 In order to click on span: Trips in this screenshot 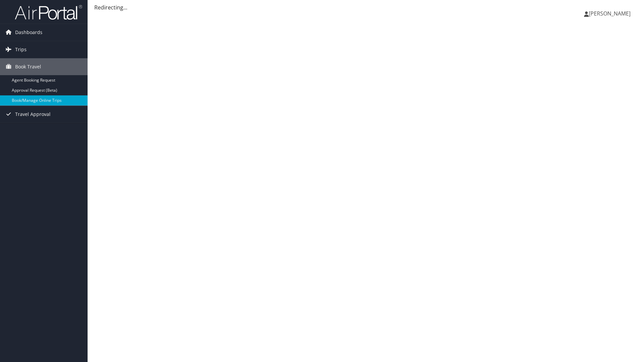, I will do `click(21, 50)`.